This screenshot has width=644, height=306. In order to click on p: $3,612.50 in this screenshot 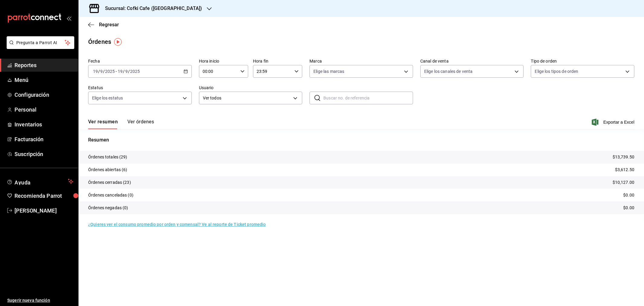, I will do `click(625, 169)`.